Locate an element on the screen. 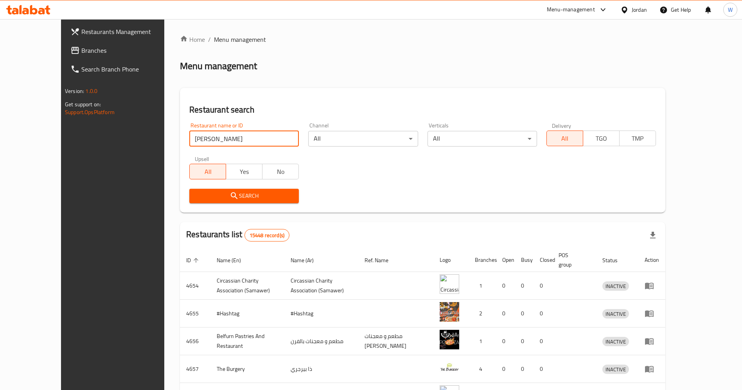 The image size is (742, 390). td: 4657 is located at coordinates (195, 369).